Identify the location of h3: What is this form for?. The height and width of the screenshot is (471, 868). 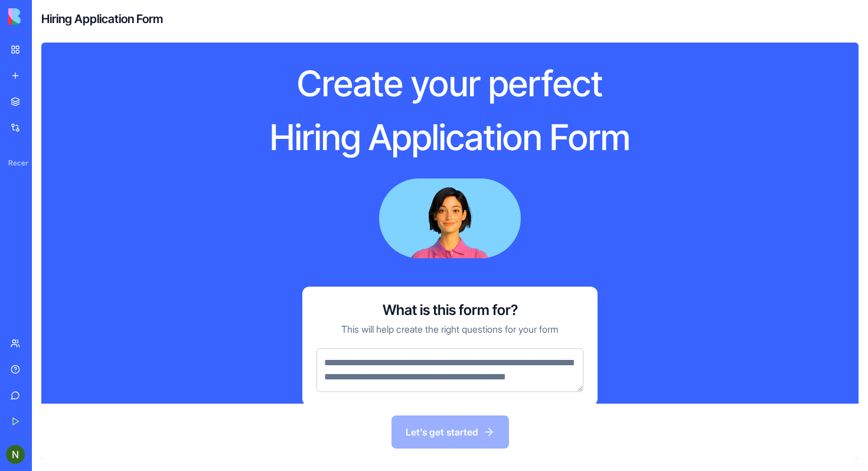
(450, 310).